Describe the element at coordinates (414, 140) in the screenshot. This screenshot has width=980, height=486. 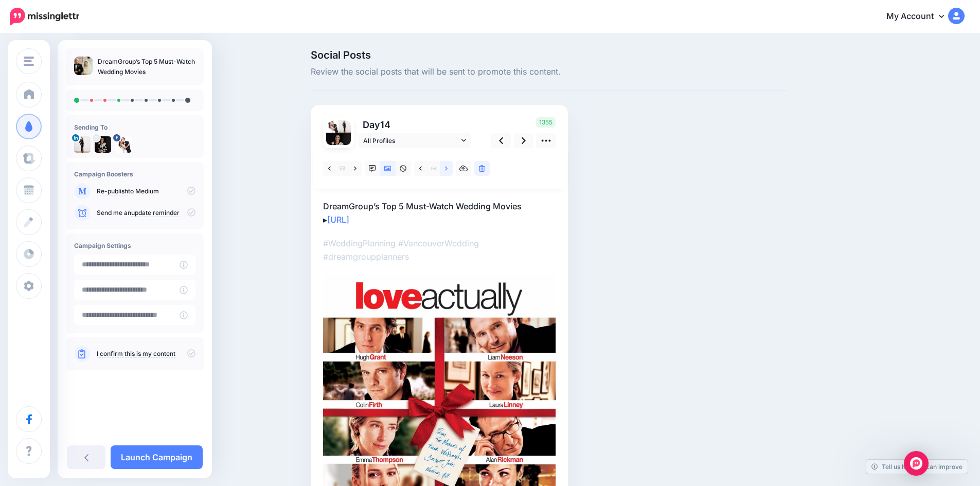
I see `a: All Profiles` at that location.